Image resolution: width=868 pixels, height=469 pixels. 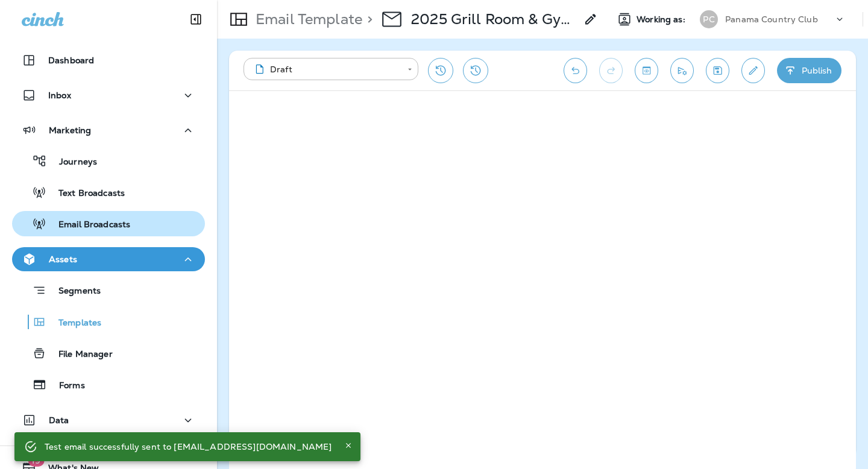 I want to click on button: Send test email, so click(x=682, y=71).